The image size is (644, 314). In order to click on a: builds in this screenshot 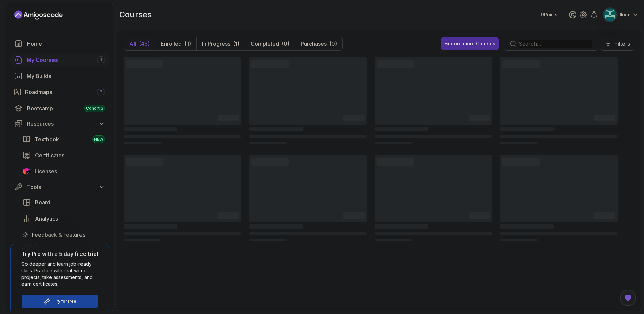, I will do `click(60, 76)`.